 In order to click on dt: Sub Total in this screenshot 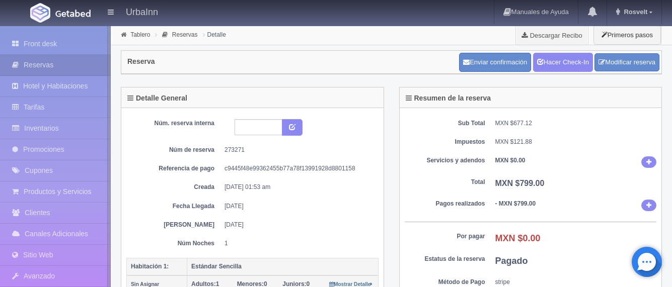, I will do `click(445, 123)`.